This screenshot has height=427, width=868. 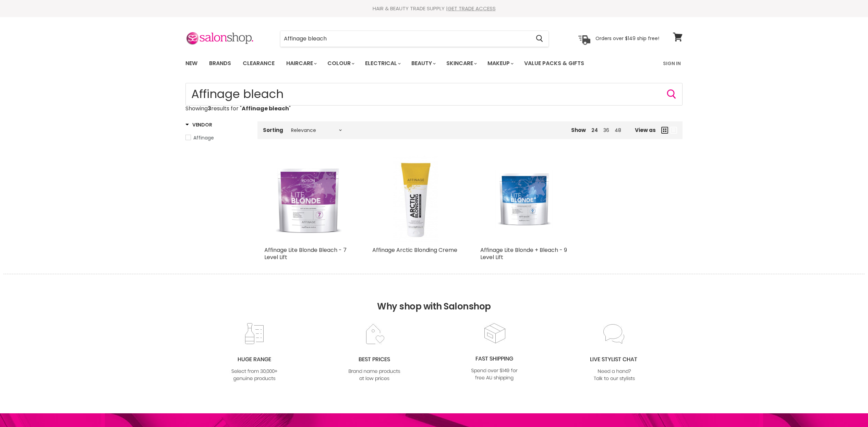 I want to click on a: GET TRADE ACCESS, so click(x=472, y=9).